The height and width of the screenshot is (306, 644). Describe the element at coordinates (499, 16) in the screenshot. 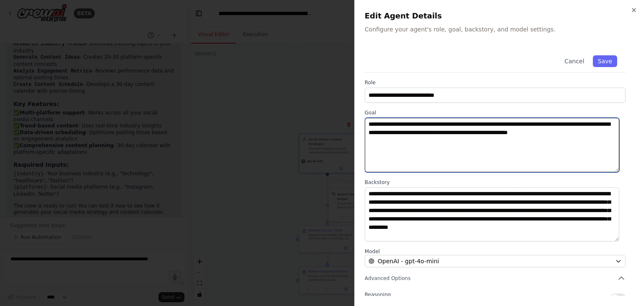

I see `h2: Edit Agent Details` at that location.